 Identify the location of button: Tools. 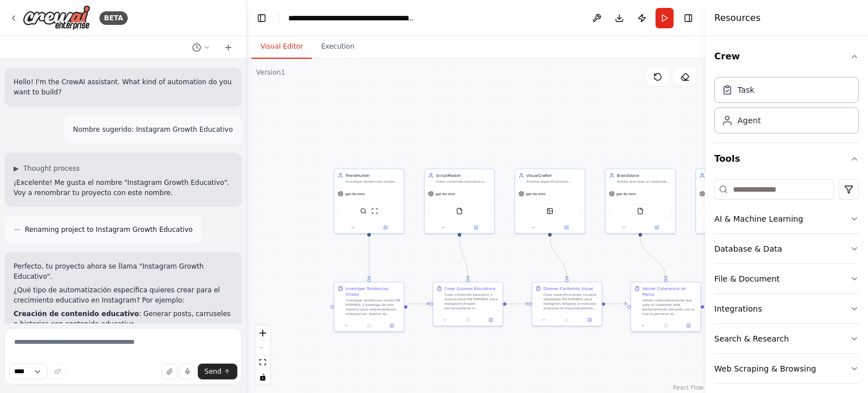
(787, 159).